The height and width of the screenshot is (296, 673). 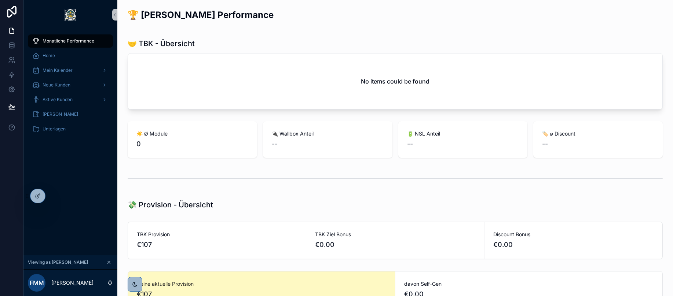 What do you see at coordinates (70, 56) in the screenshot?
I see `a: Home` at bounding box center [70, 56].